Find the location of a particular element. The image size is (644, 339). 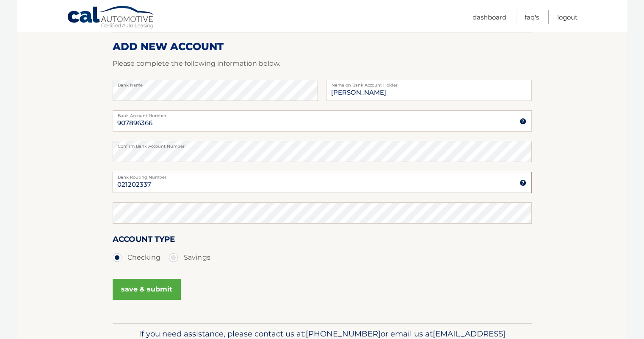

input: Bank Routing Number is located at coordinates (322, 182).